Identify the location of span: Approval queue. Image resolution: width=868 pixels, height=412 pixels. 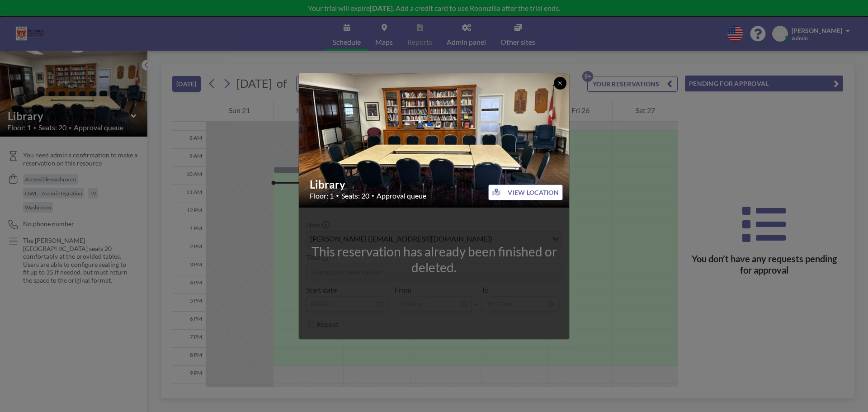
(402, 196).